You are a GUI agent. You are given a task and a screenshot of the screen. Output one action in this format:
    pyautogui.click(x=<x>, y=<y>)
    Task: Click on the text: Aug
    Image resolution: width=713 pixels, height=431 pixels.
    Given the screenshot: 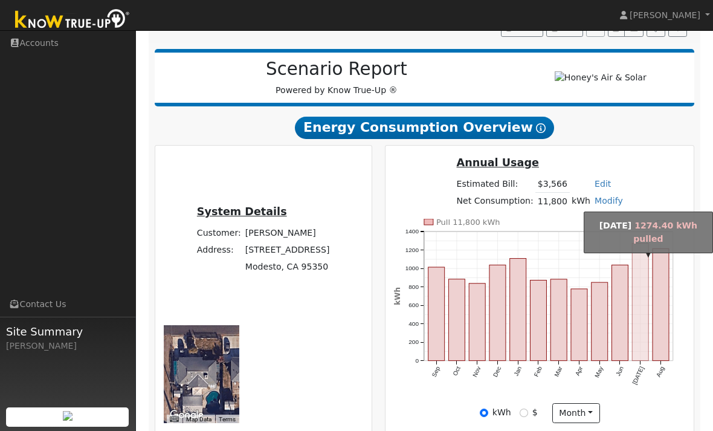 What is the action you would take?
    pyautogui.click(x=661, y=371)
    